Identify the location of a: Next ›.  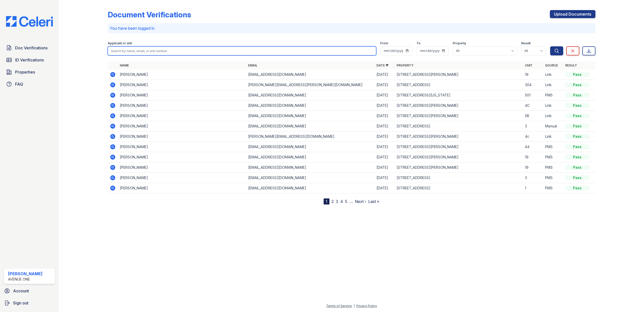
(360, 201).